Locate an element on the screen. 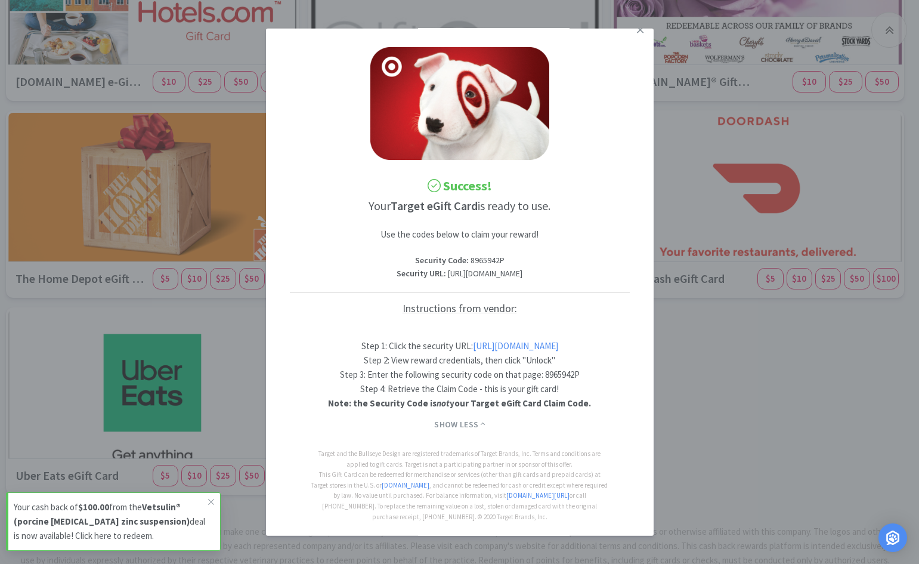 The image size is (919, 564). p: 8965942P is located at coordinates (460, 260).